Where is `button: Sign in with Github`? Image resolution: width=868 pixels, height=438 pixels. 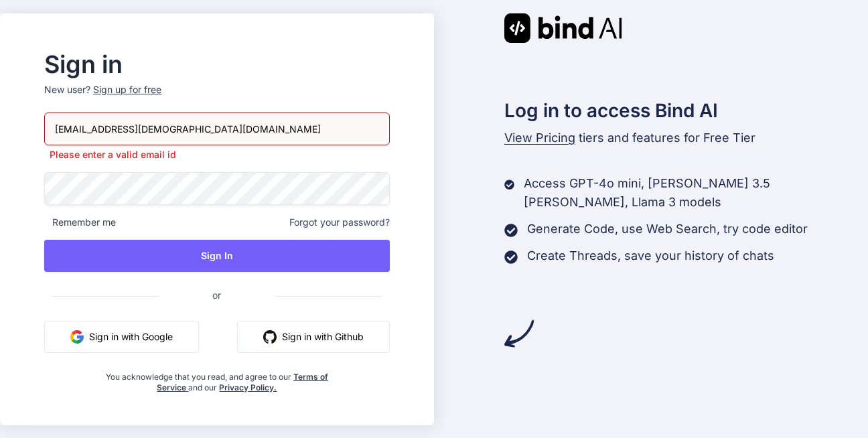 button: Sign in with Github is located at coordinates (314, 337).